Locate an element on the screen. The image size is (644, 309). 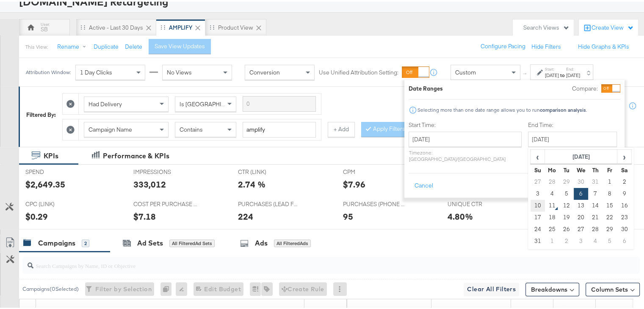
span: Conversion is located at coordinates (264, 71).